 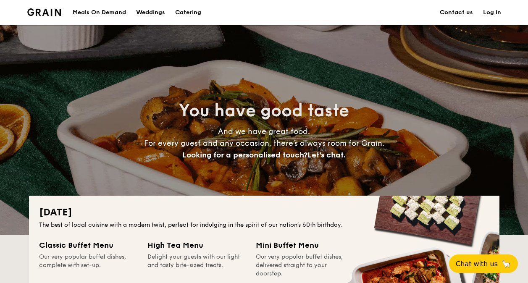 What do you see at coordinates (484, 264) in the screenshot?
I see `button: Chat with us🦙` at bounding box center [484, 264].